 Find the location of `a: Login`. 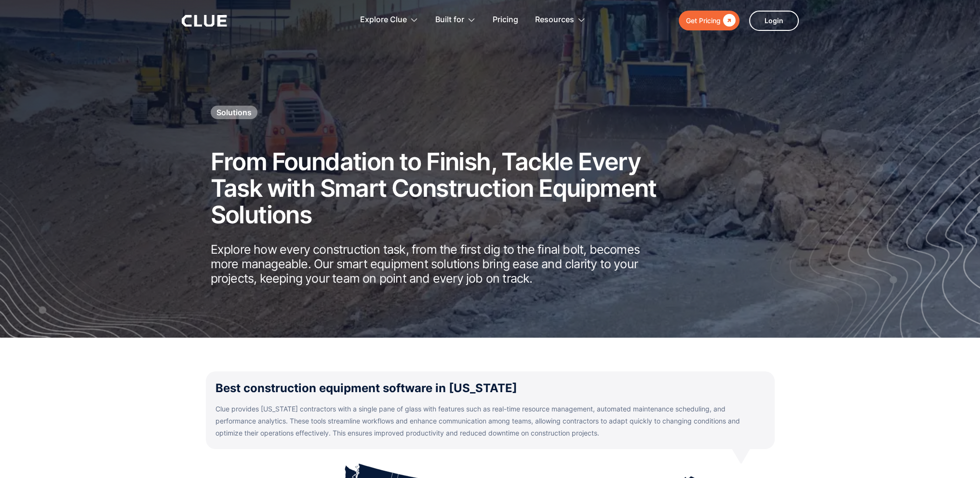

a: Login is located at coordinates (774, 21).